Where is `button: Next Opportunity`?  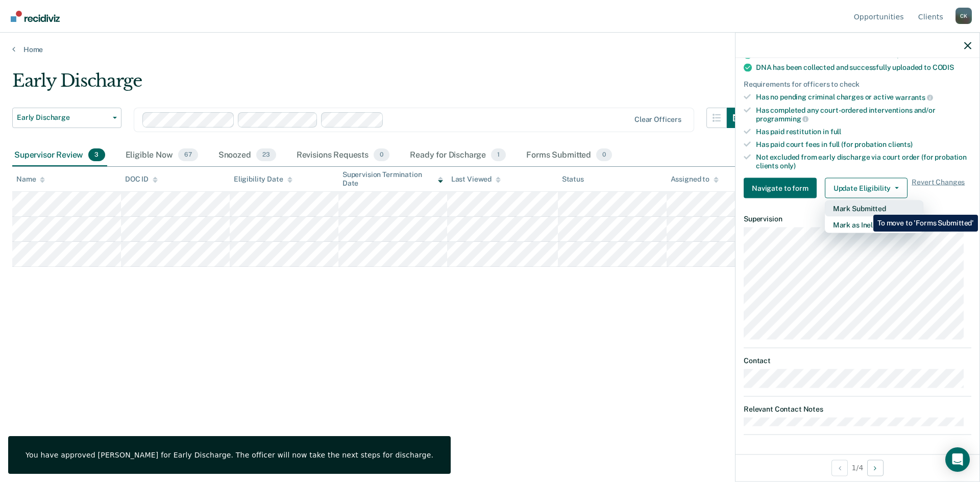
button: Next Opportunity is located at coordinates (876, 468).